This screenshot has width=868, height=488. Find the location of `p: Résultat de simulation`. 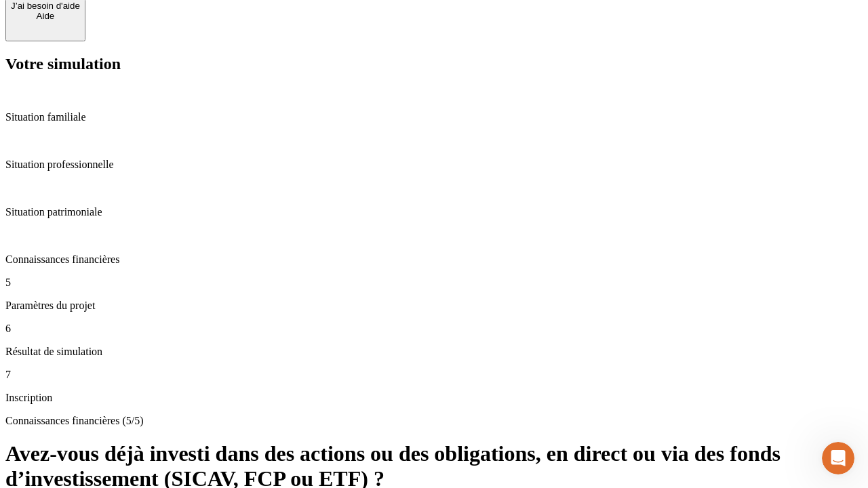

p: Résultat de simulation is located at coordinates (434, 352).